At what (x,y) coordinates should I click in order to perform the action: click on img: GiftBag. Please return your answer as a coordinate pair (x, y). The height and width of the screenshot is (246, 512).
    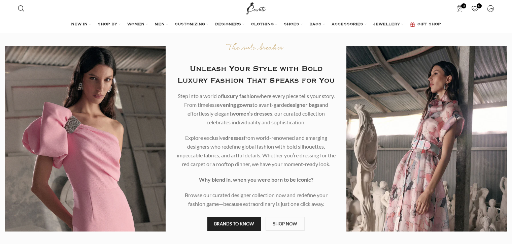
    Looking at the image, I should click on (412, 24).